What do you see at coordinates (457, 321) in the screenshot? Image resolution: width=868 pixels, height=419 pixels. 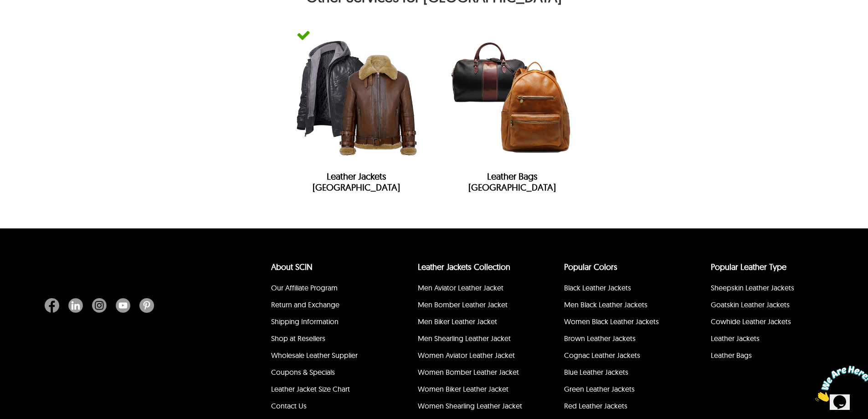 I see `a: Men Biker Leather Jacket` at bounding box center [457, 321].